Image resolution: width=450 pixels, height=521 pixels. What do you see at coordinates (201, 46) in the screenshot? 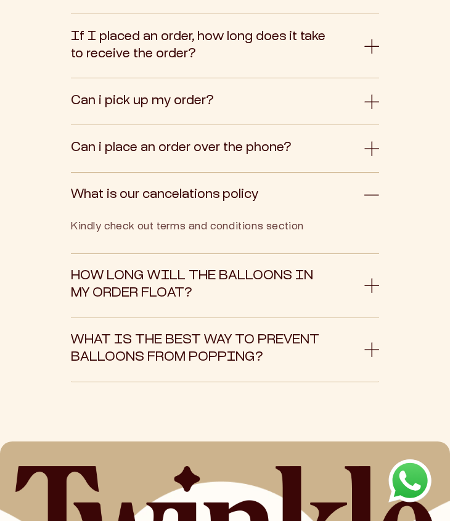
I see `span: If I placed an order, how long does it take to receive the order?` at bounding box center [201, 46].